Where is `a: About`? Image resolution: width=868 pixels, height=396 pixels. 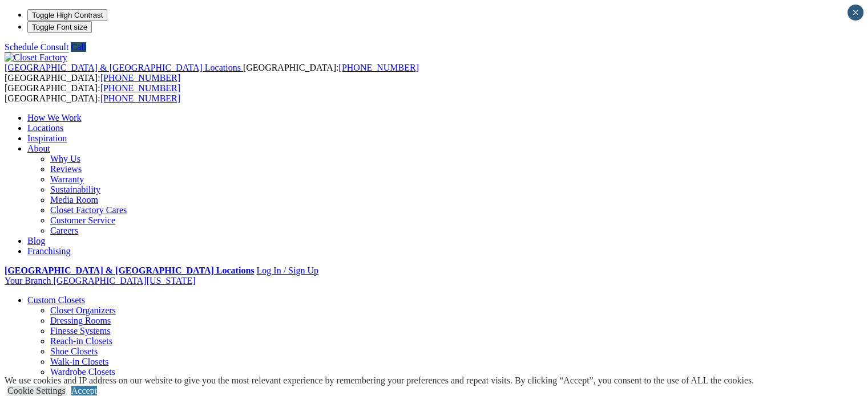 a: About is located at coordinates (39, 148).